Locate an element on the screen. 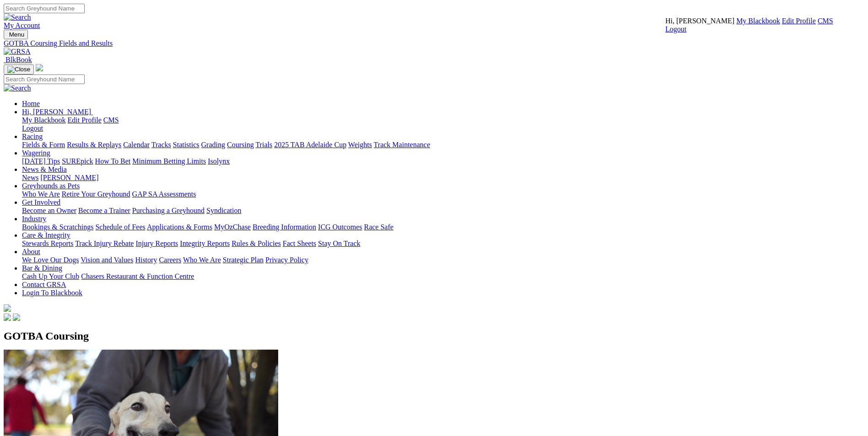 This screenshot has height=436, width=868. a: News is located at coordinates (30, 177).